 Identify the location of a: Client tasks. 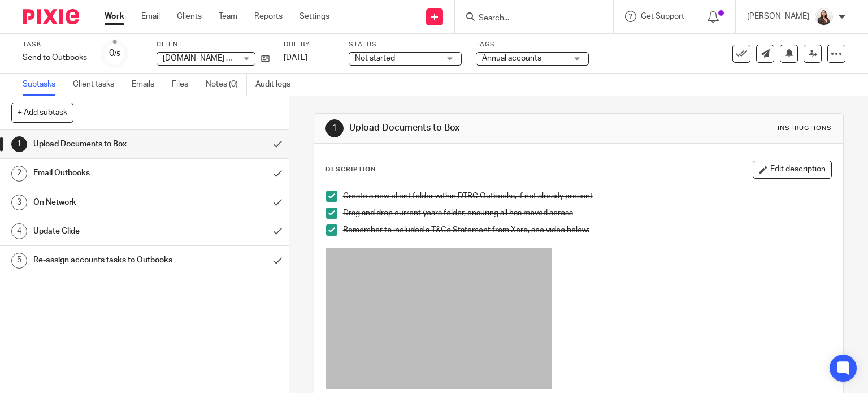
(98, 84).